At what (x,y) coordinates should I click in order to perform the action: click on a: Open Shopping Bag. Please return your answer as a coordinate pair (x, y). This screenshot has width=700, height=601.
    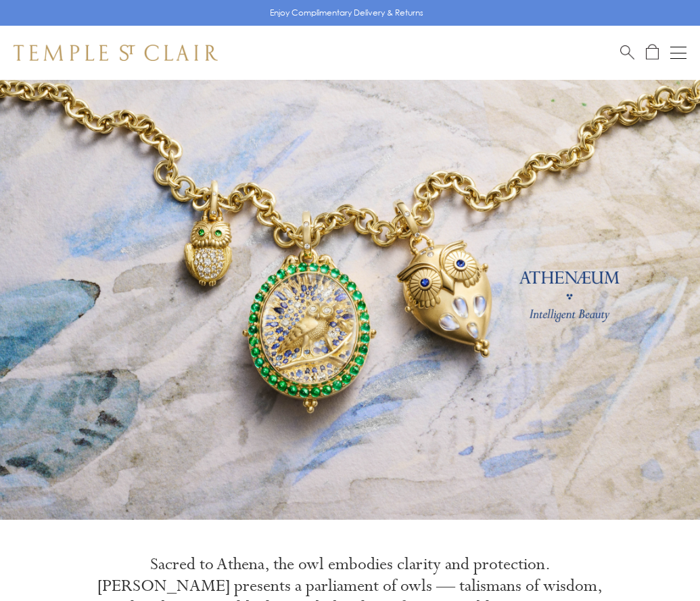
    Looking at the image, I should click on (653, 52).